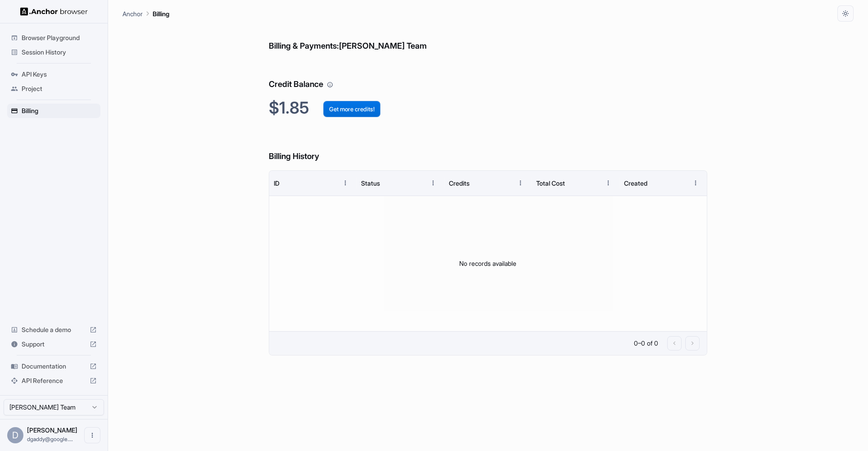  Describe the element at coordinates (53, 344) in the screenshot. I see `span: Support` at that location.